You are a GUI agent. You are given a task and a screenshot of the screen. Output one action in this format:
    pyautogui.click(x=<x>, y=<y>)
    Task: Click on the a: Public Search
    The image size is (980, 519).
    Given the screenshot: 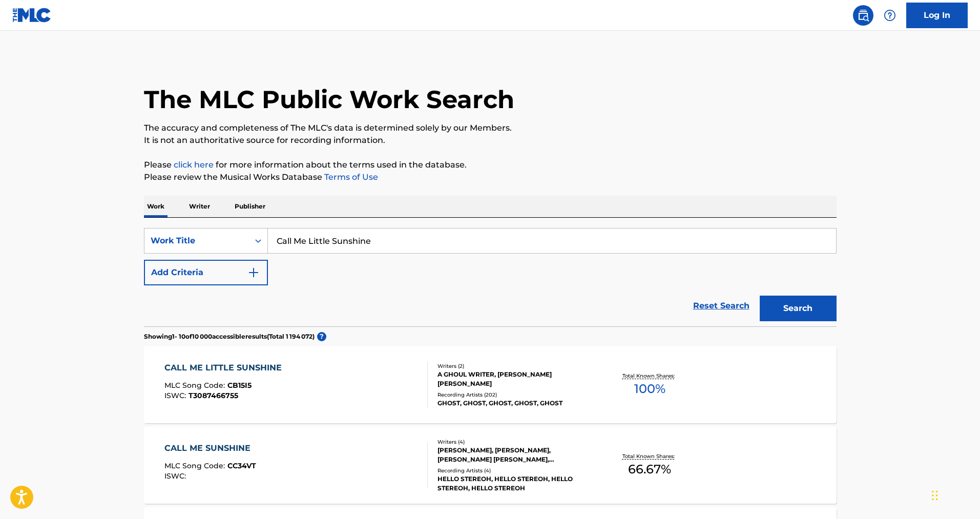 What is the action you would take?
    pyautogui.click(x=863, y=15)
    